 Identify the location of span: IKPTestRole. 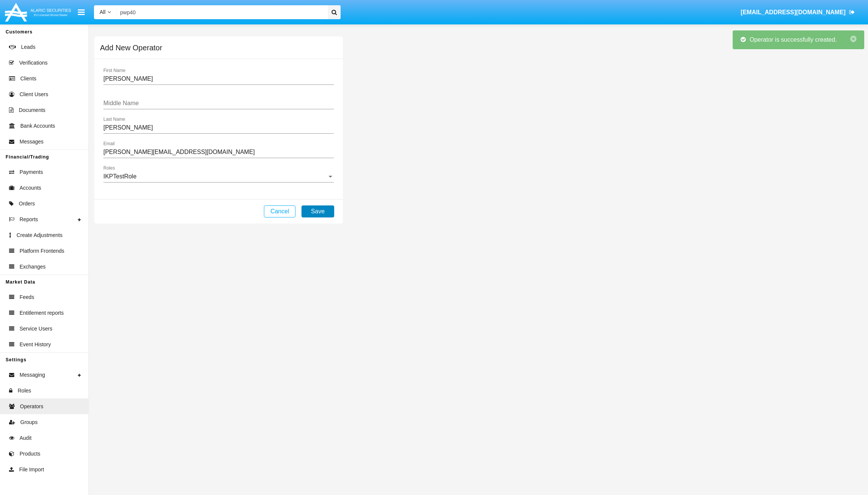
(120, 176).